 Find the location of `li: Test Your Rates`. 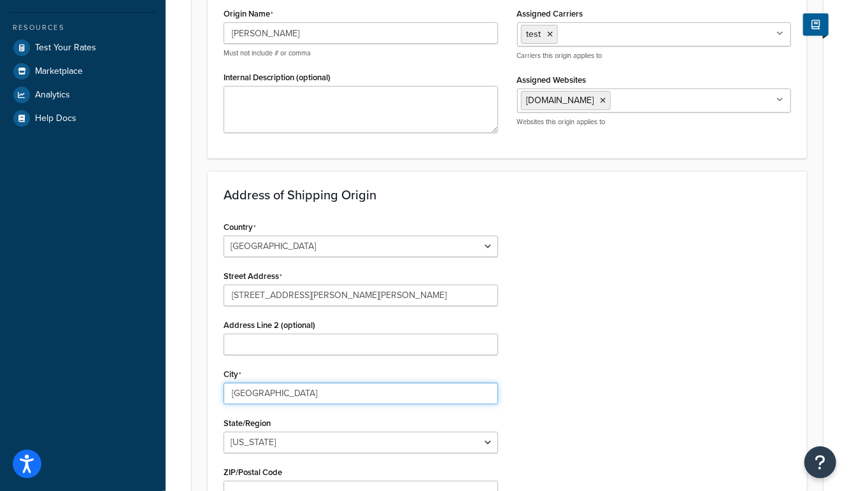

li: Test Your Rates is located at coordinates (83, 48).